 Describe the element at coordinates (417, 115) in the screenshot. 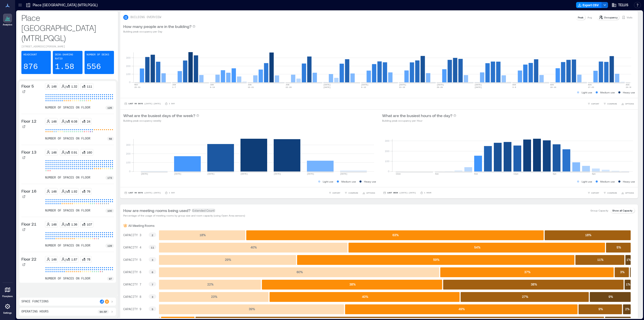

I see `p: What are the busiest hours of the day?` at that location.